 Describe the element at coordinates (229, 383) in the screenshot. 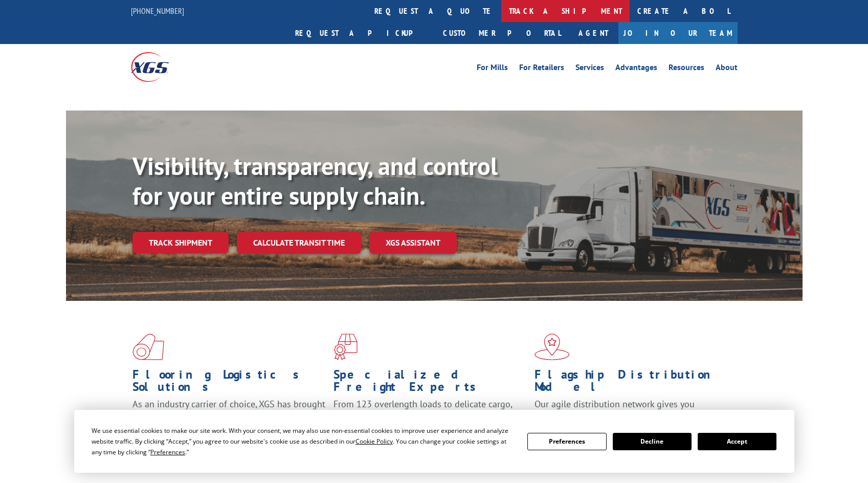

I see `h1: Flooring Logistics Solutions` at that location.